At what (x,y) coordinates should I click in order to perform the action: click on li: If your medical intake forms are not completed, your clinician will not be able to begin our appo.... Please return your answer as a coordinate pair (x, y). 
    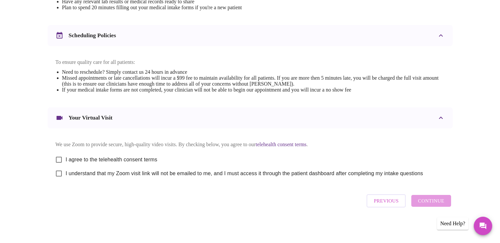
    Looking at the image, I should click on (254, 90).